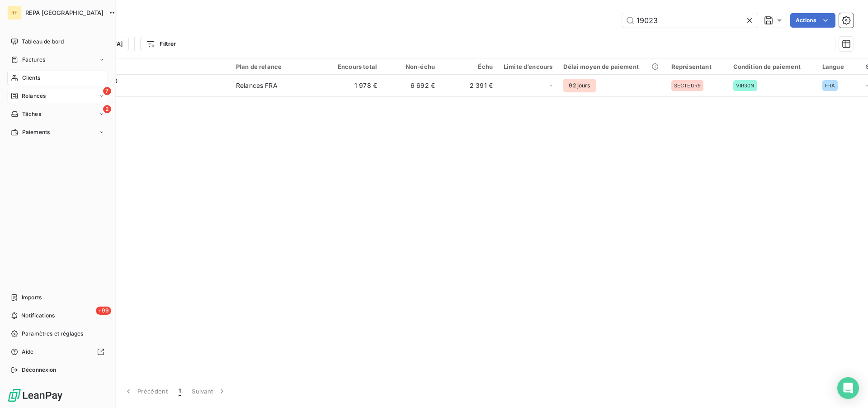 This screenshot has width=868, height=408. I want to click on div: Relances FRA, so click(257, 85).